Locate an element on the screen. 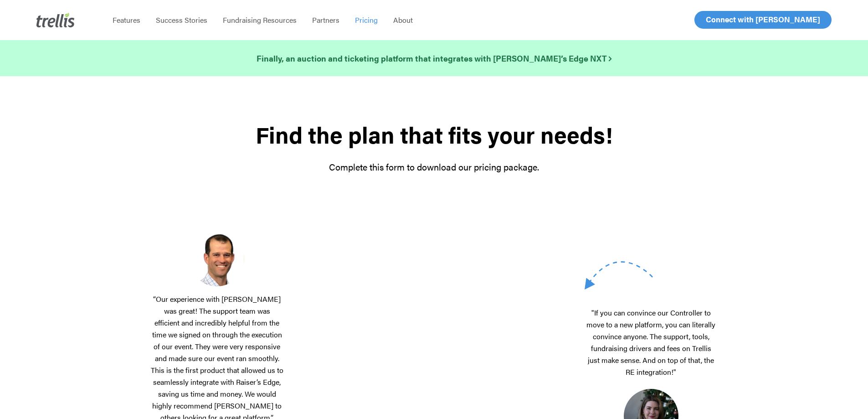  span: Fundraising Resources is located at coordinates (260, 20).